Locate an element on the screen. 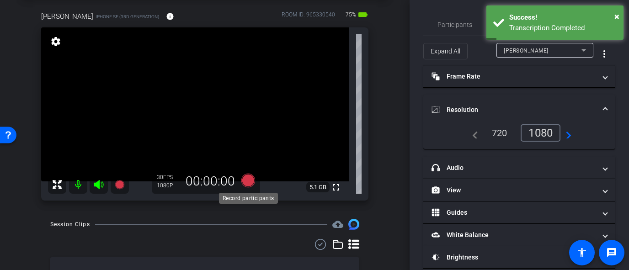 The width and height of the screenshot is (629, 270). mat-expansion-panel-header: Frame Rate is located at coordinates (519, 76).